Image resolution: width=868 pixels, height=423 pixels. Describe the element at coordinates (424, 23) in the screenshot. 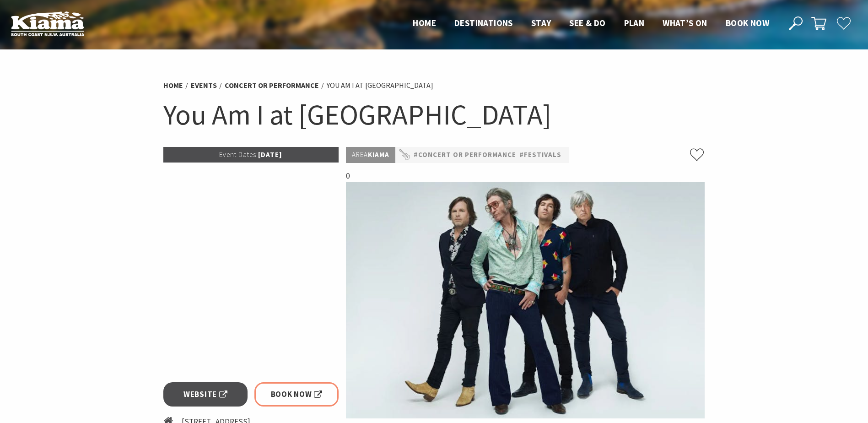

I see `span: Home` at that location.